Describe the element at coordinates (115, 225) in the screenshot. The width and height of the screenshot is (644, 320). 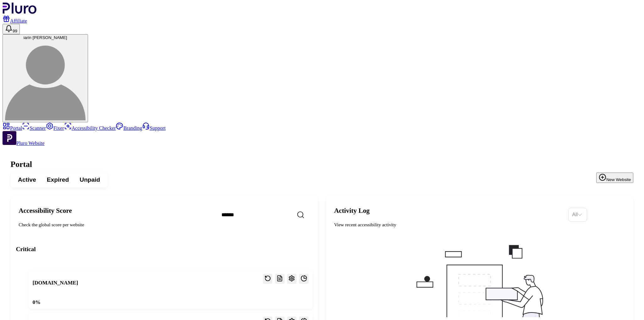
I see `div: Check the global score per website` at that location.